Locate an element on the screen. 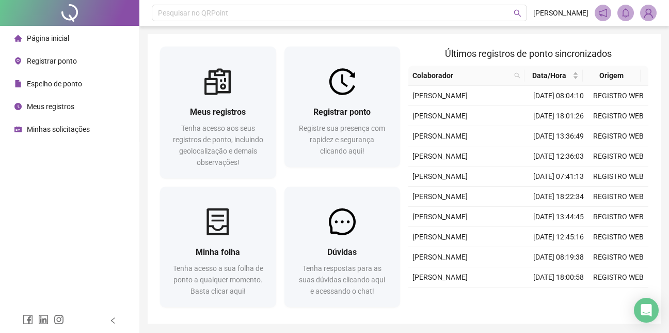 This screenshot has width=669, height=333. span: clock-circle is located at coordinates (18, 106).